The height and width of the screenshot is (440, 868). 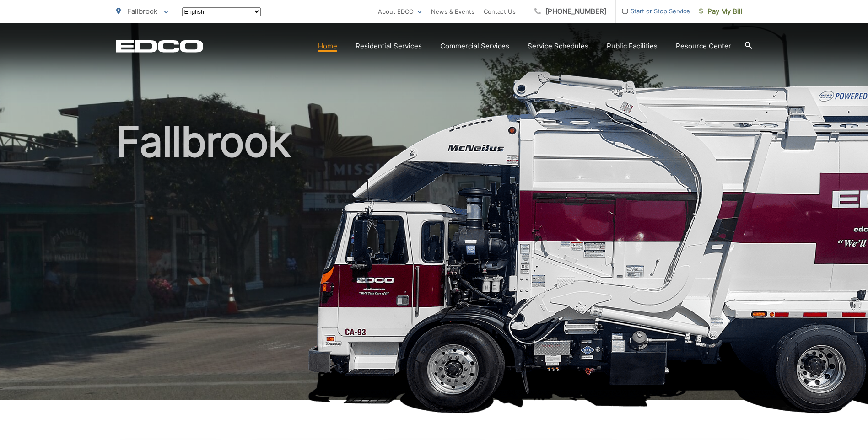 I want to click on span: Pay My Bill, so click(x=720, y=12).